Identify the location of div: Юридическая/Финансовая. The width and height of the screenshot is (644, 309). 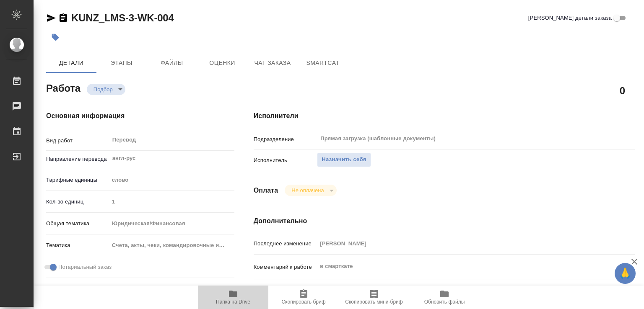
(172, 224).